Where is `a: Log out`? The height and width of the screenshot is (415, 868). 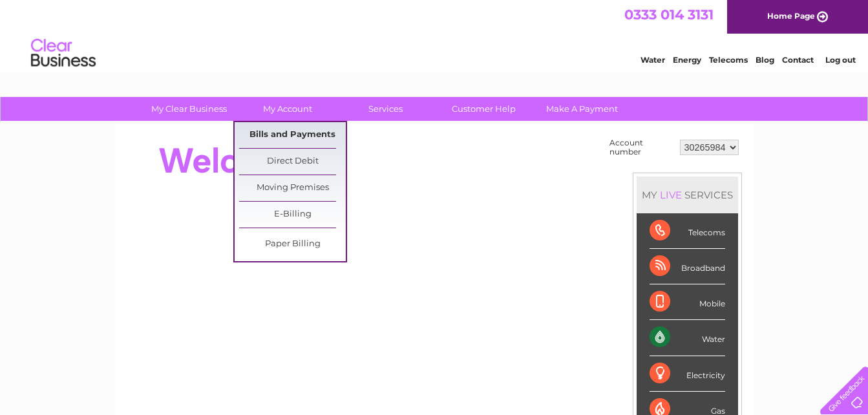
a: Log out is located at coordinates (840, 60).